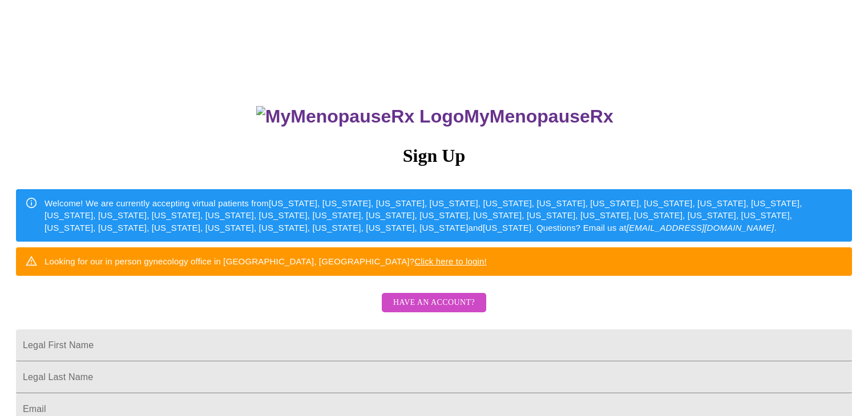 Image resolution: width=868 pixels, height=416 pixels. Describe the element at coordinates (433, 310) in the screenshot. I see `a: Have an account?` at that location.